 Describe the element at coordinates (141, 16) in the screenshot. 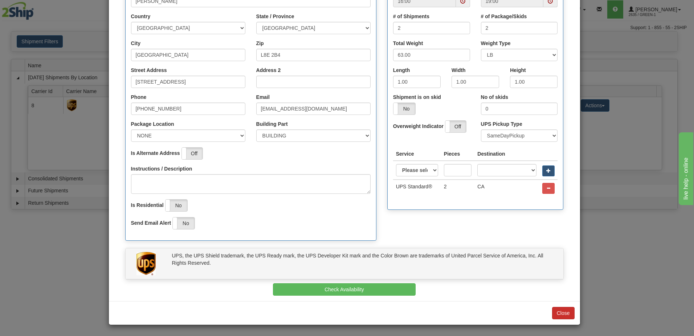

I see `label: Country` at that location.